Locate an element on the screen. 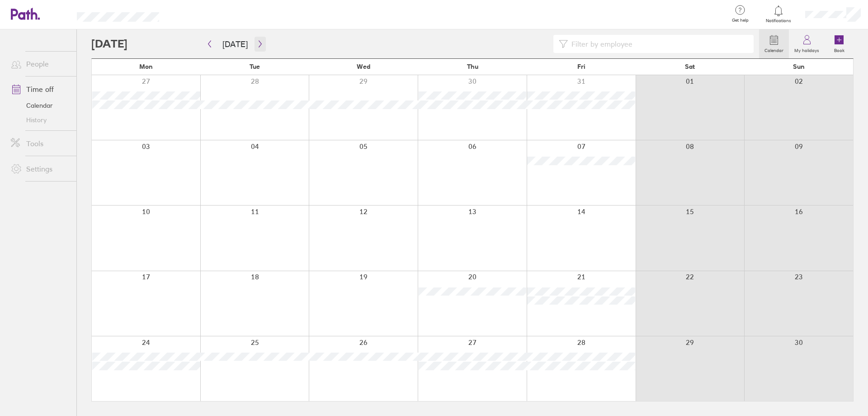 The image size is (868, 416). span: Thu is located at coordinates (473, 67).